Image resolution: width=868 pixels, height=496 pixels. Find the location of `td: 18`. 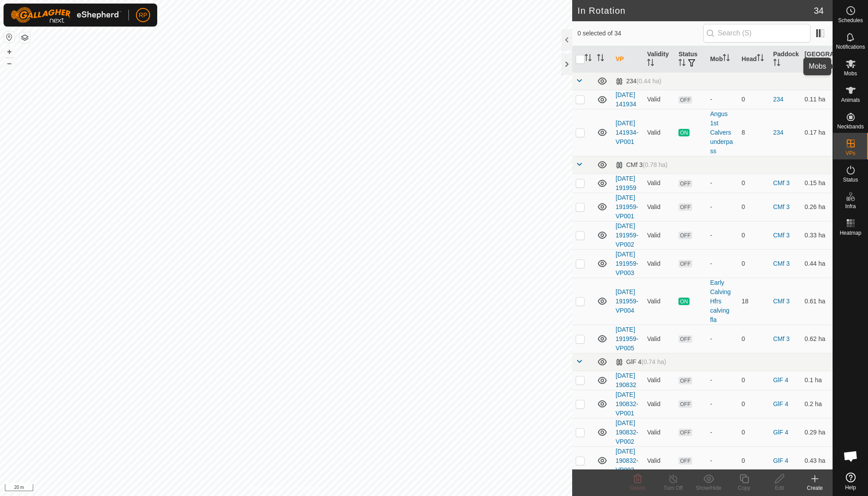

td: 18 is located at coordinates (754, 301).